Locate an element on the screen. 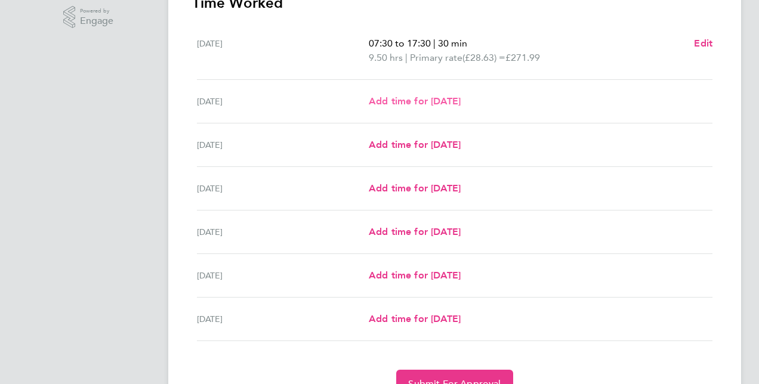 The width and height of the screenshot is (759, 384). a: Powered byEngage is located at coordinates (88, 17).